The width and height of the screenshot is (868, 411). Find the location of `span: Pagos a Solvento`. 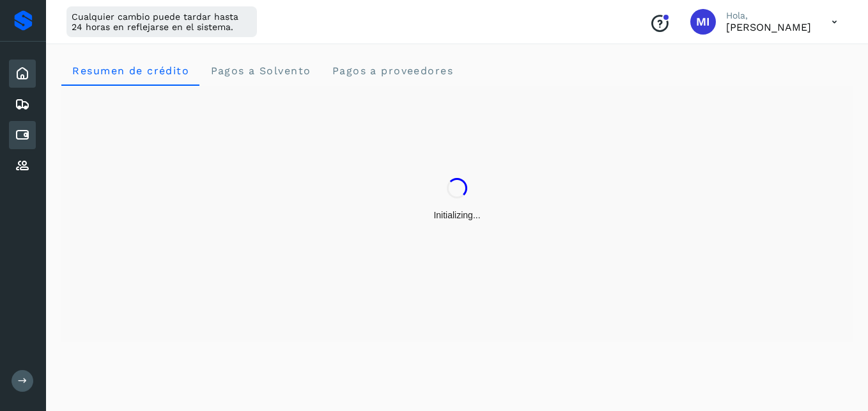

span: Pagos a Solvento is located at coordinates (260, 70).